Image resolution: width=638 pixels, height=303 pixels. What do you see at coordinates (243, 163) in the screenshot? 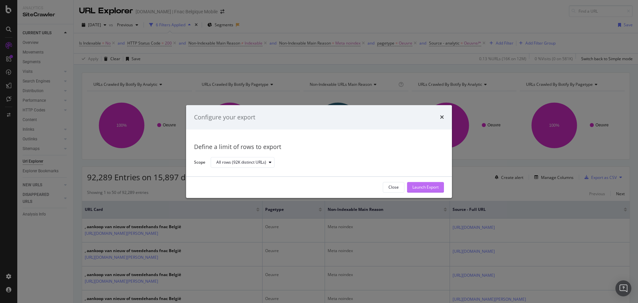
I see `button: All rows (92K distinct URLs)` at bounding box center [243, 163].